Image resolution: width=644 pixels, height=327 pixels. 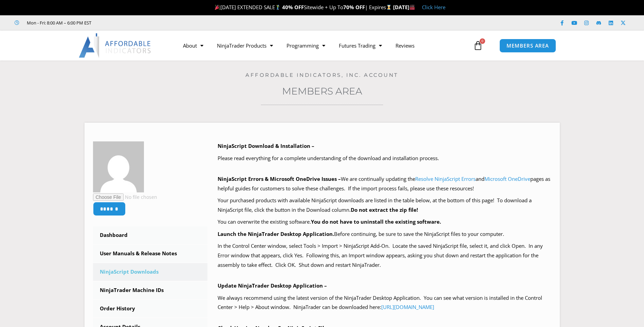 What do you see at coordinates (384, 303) in the screenshot?
I see `p: We always recommend using the latest version of the NinjaTrader Desktop Application. You can see ...` at bounding box center [384, 303].